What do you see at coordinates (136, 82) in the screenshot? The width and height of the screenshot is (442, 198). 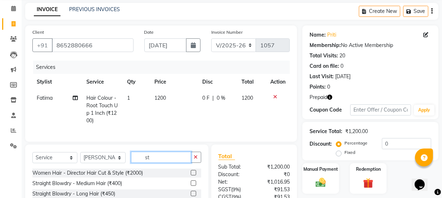 I see `th: Qty` at bounding box center [136, 82].